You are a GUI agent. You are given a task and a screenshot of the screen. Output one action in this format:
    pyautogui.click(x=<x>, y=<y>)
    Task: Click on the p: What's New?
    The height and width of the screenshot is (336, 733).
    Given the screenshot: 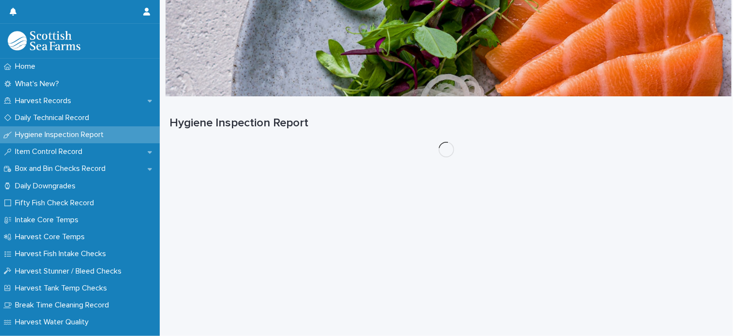 What is the action you would take?
    pyautogui.click(x=39, y=84)
    